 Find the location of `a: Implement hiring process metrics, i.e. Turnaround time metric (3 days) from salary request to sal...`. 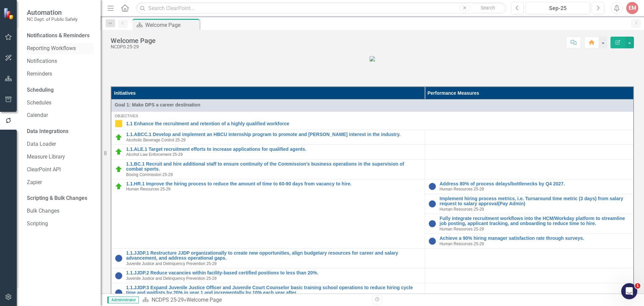

a: Implement hiring process metrics, i.e. Turnaround time metric (3 days) from salary request to sal... is located at coordinates (535, 201).